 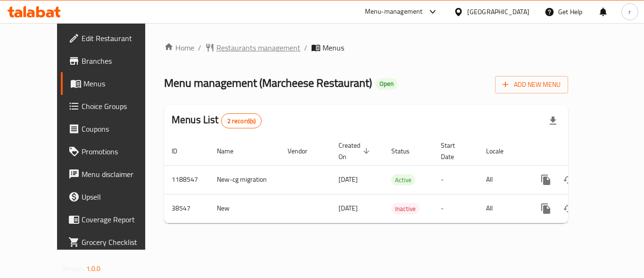 What do you see at coordinates (119, 151) in the screenshot?
I see `span: Promotions` at bounding box center [119, 151].